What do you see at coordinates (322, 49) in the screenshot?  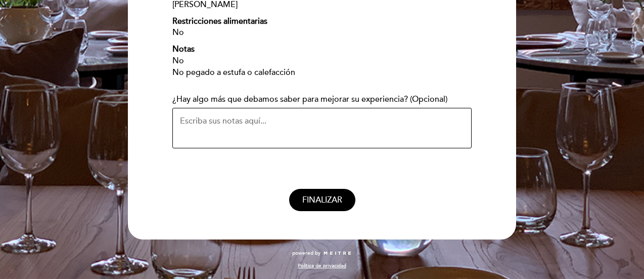 I see `div: Notas` at bounding box center [322, 49].